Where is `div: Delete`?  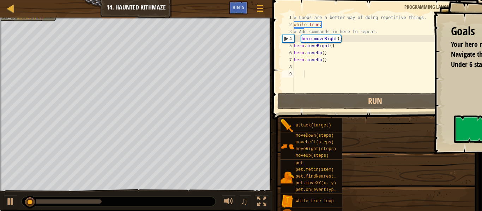 div: Delete is located at coordinates (241, 39).